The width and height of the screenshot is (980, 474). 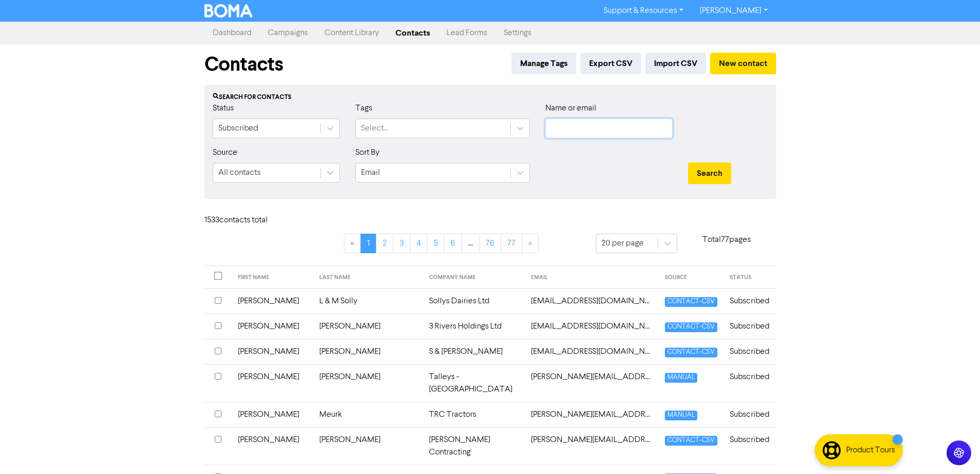 What do you see at coordinates (272, 277) in the screenshot?
I see `th: FIRST NAME` at bounding box center [272, 277].